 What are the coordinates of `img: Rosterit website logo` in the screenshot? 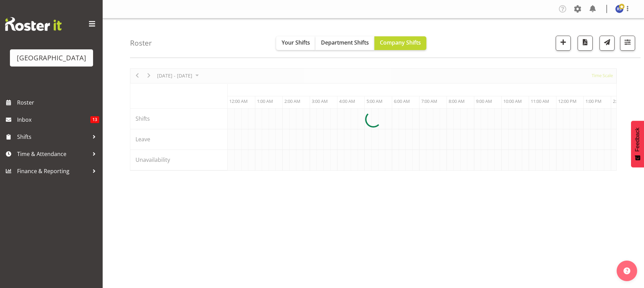 It's located at (33, 24).